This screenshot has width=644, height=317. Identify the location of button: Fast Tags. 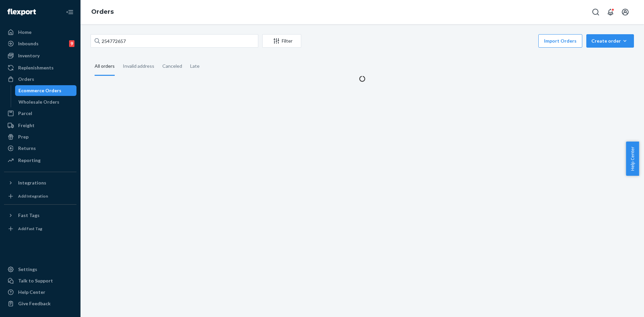
(40, 215).